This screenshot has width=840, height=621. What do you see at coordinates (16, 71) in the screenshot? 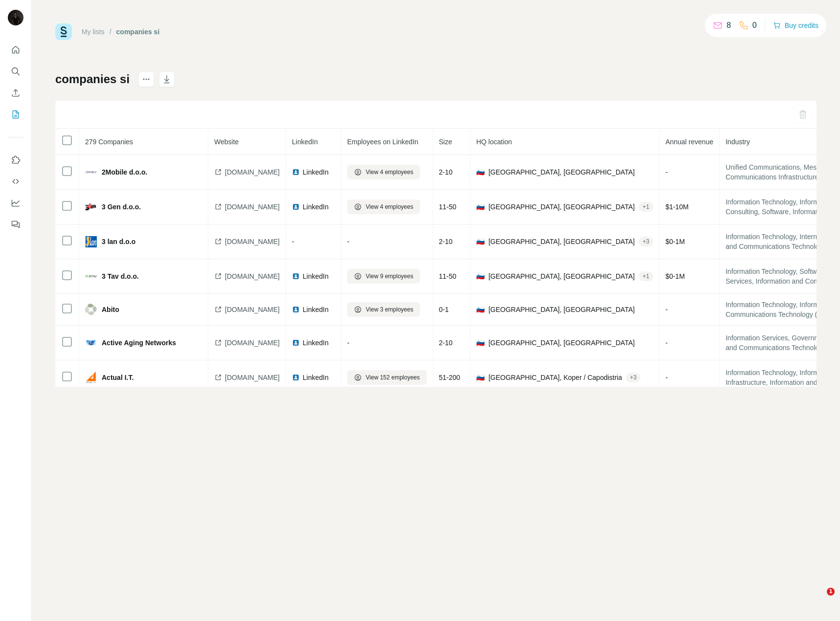
I see `button: Search` at bounding box center [16, 71].